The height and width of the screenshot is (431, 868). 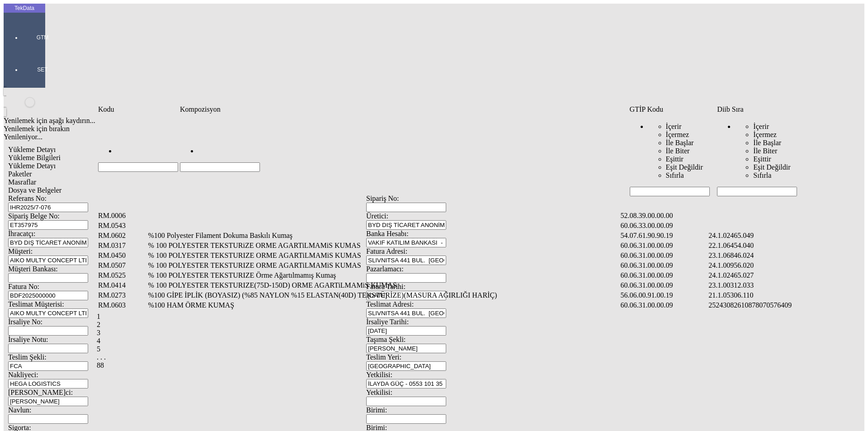 I want to click on div: Yenilemek için aşağı kaydırın..., so click(x=366, y=121).